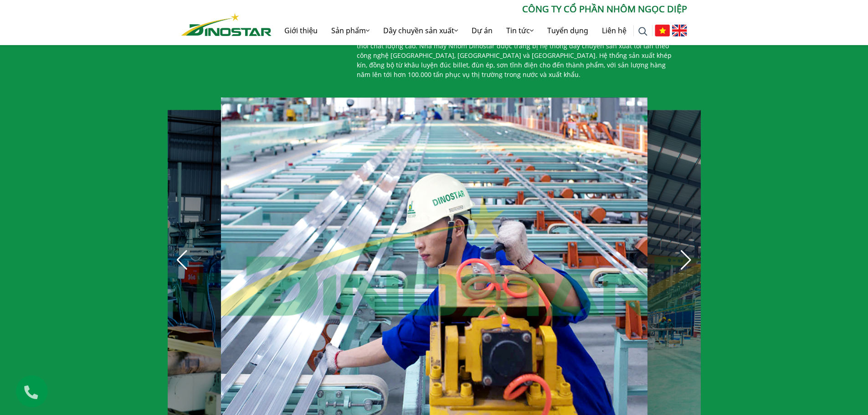 Image resolution: width=868 pixels, height=415 pixels. Describe the element at coordinates (642, 31) in the screenshot. I see `img: search` at that location.